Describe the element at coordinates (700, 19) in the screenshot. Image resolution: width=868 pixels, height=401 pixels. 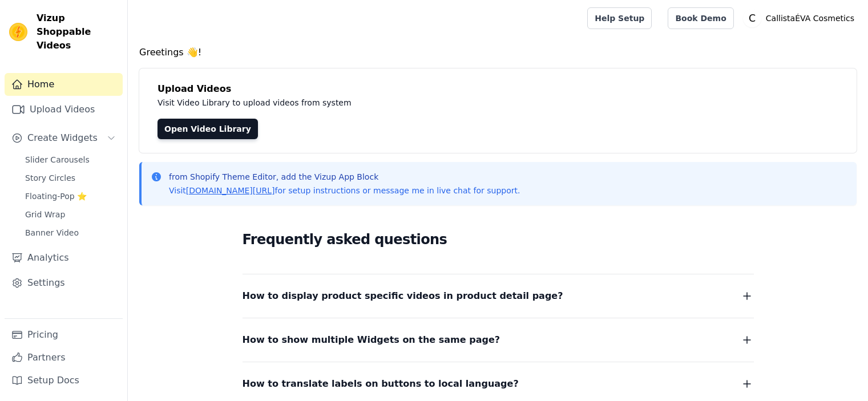
I see `a: Book Demo` at that location.